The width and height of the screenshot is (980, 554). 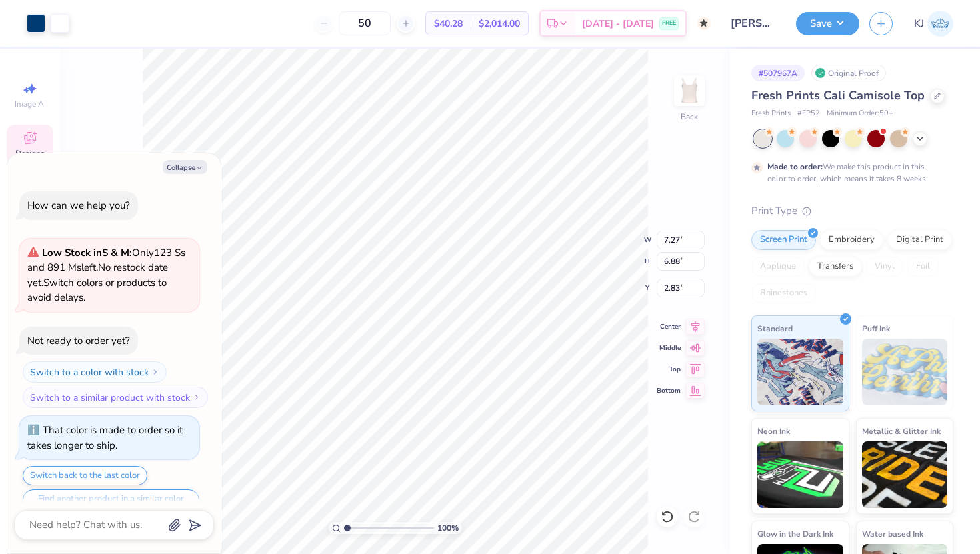 What do you see at coordinates (197, 397) in the screenshot?
I see `img: Switch to a similar product with stock` at bounding box center [197, 397].